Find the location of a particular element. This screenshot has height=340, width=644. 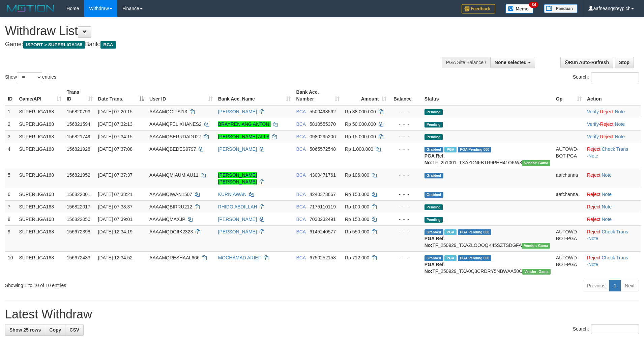

a: Check Trans is located at coordinates (615, 232).